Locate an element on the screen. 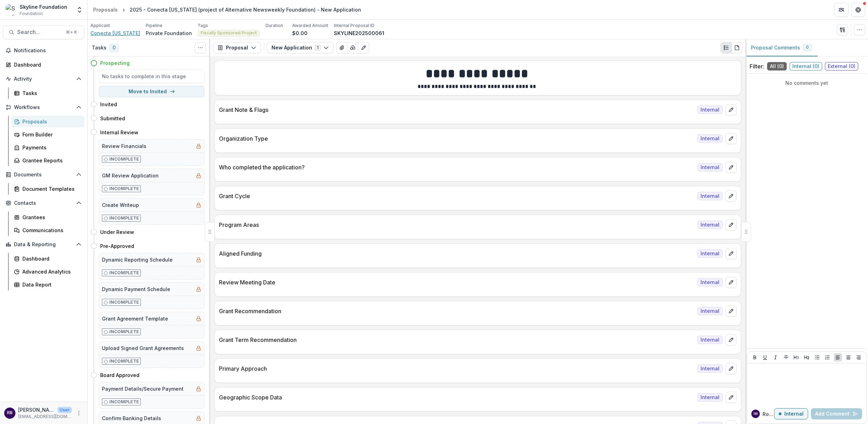 Image resolution: width=868 pixels, height=424 pixels. p: Geographic Scope Data is located at coordinates (457, 397).